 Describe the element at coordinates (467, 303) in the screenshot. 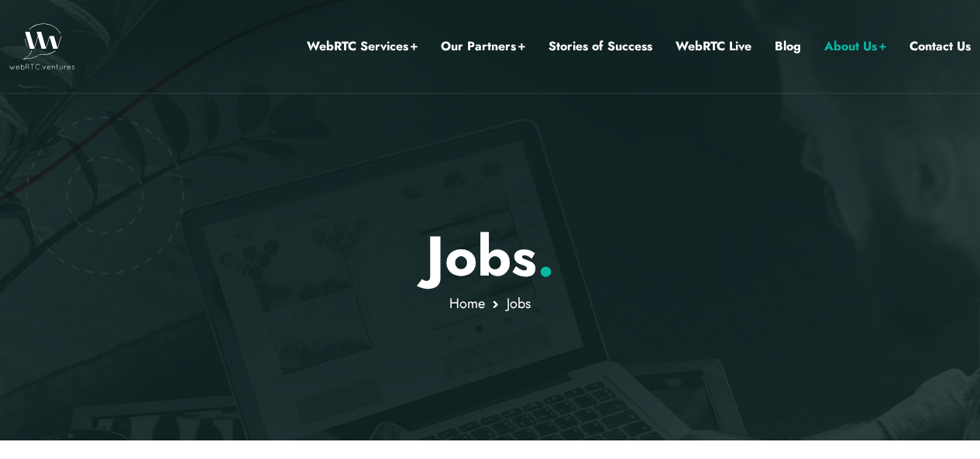

I see `a: Home` at that location.